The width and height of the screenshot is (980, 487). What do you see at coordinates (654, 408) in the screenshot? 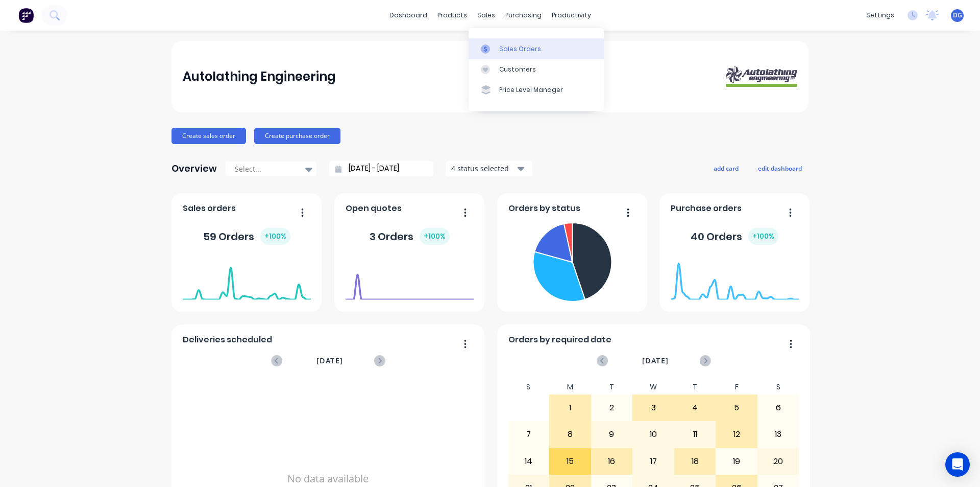
I see `div: 3` at bounding box center [654, 408].